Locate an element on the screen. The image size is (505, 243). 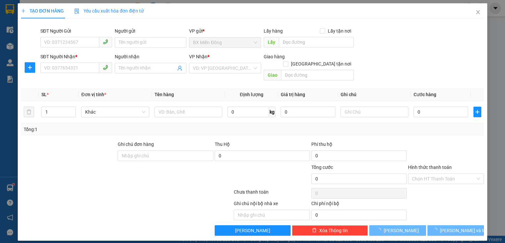
span: Lấy hàng is located at coordinates (273, 31).